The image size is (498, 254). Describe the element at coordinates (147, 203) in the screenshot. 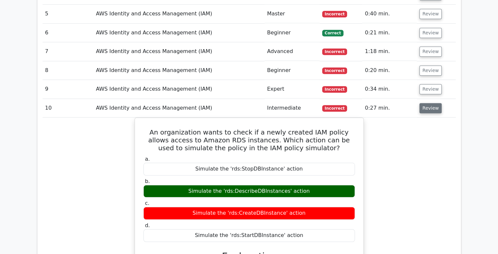

I see `span: c.` at that location.